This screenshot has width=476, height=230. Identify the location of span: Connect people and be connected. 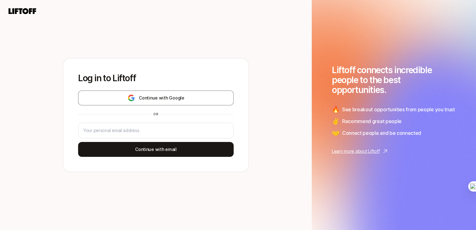
(382, 133).